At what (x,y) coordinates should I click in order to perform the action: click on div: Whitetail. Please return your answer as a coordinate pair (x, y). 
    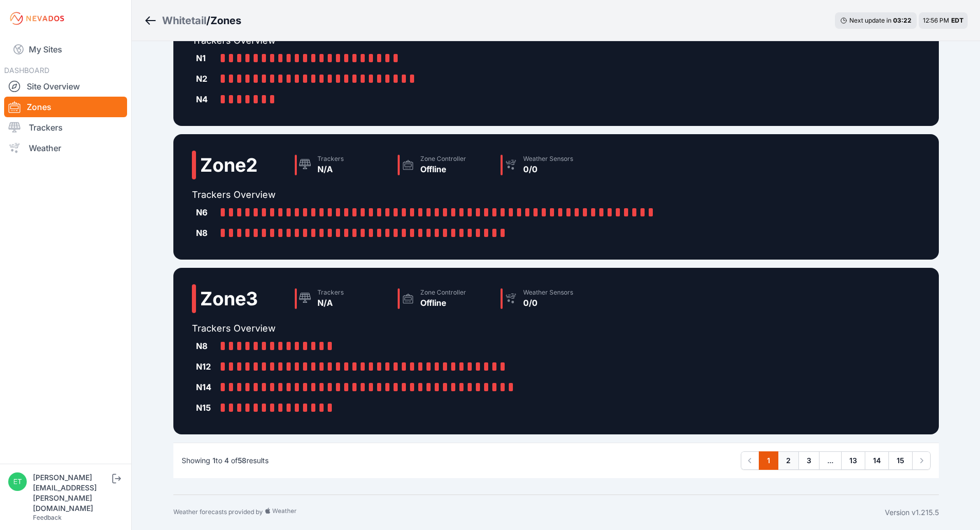
    Looking at the image, I should click on (184, 20).